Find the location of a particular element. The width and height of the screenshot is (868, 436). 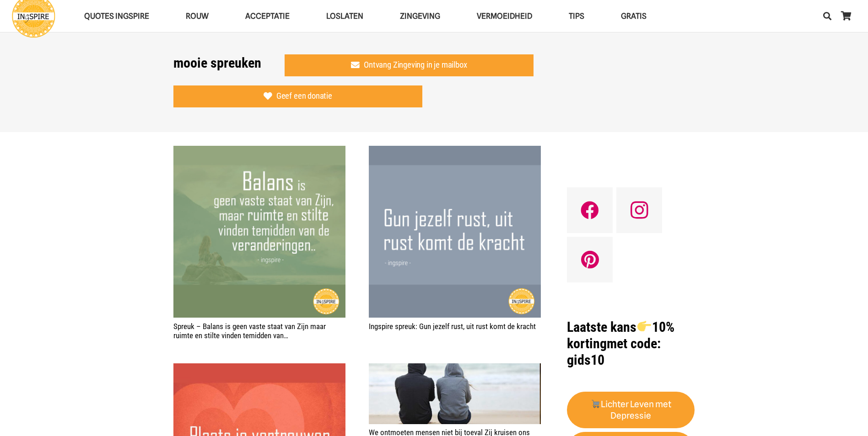

span: QUOTES INGSPIRE is located at coordinates (116, 16).